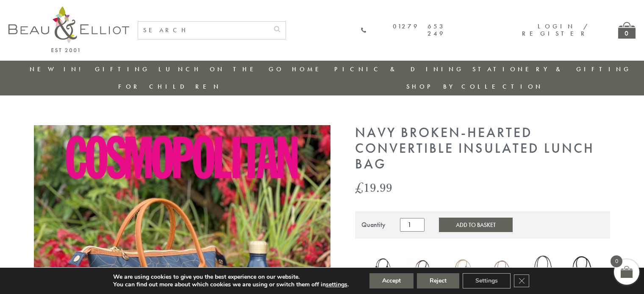 This screenshot has width=644, height=294. Describe the element at coordinates (627, 30) in the screenshot. I see `div: 0` at that location.